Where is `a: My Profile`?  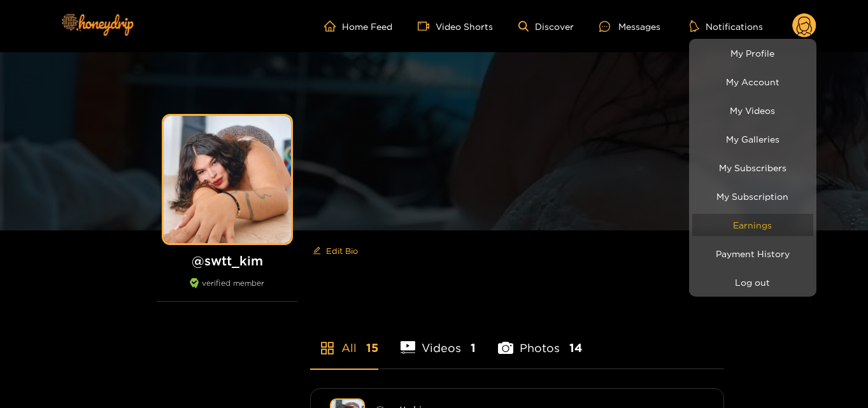 a: My Profile is located at coordinates (753, 53).